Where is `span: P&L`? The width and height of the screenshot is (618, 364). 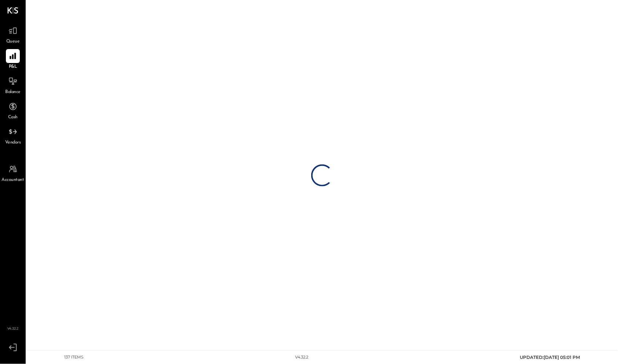
span: P&L is located at coordinates (13, 67).